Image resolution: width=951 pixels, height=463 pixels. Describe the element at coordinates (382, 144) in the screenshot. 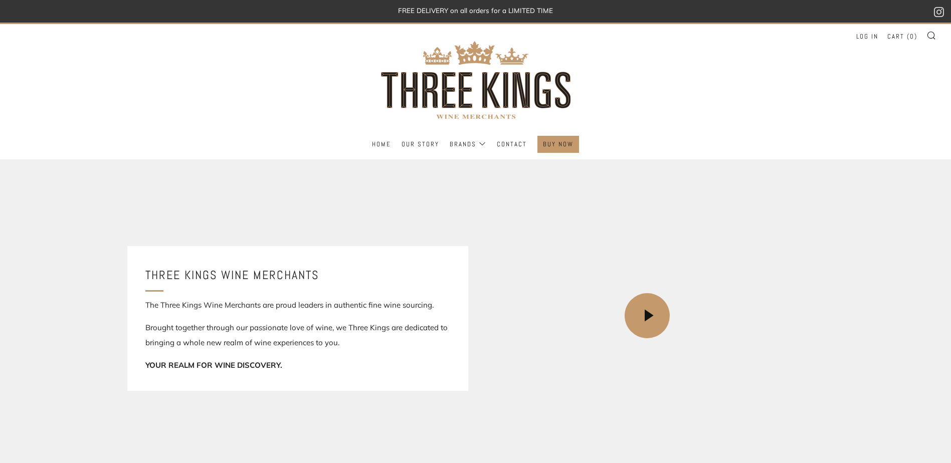

I see `a: Home` at that location.